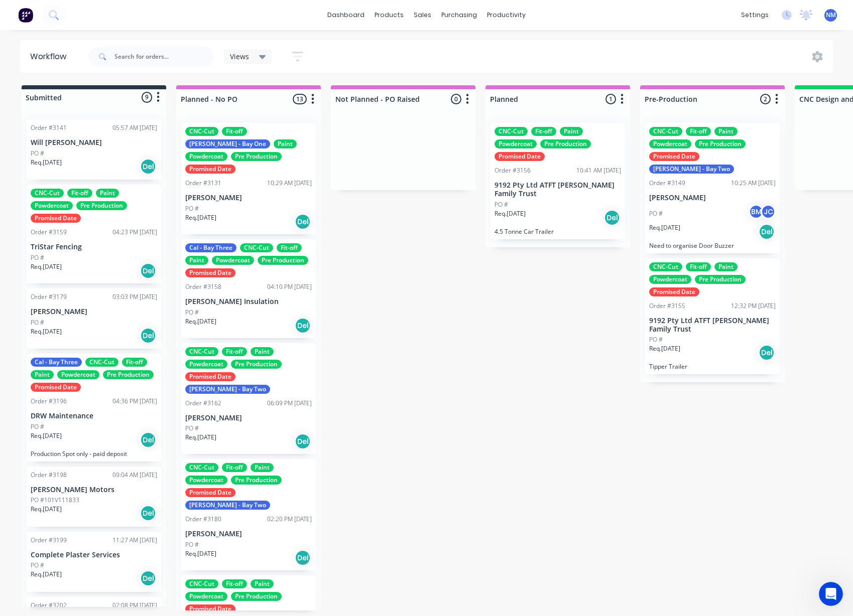 The height and width of the screenshot is (616, 853). I want to click on div: settings, so click(755, 15).